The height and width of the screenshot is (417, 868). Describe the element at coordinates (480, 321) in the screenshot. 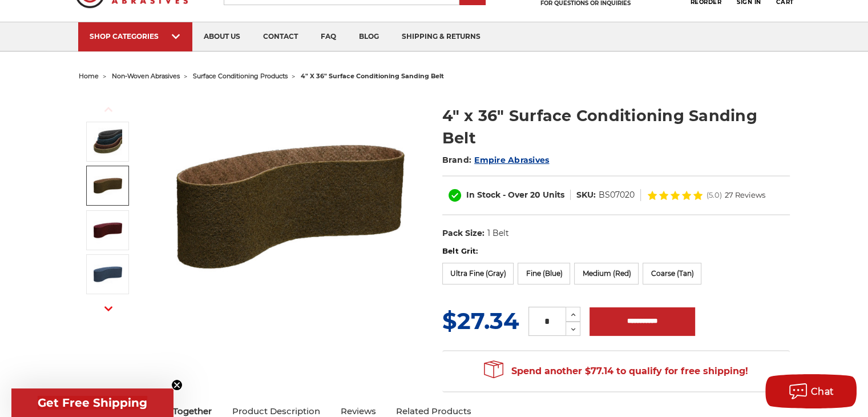

I see `span: $27.34` at that location.